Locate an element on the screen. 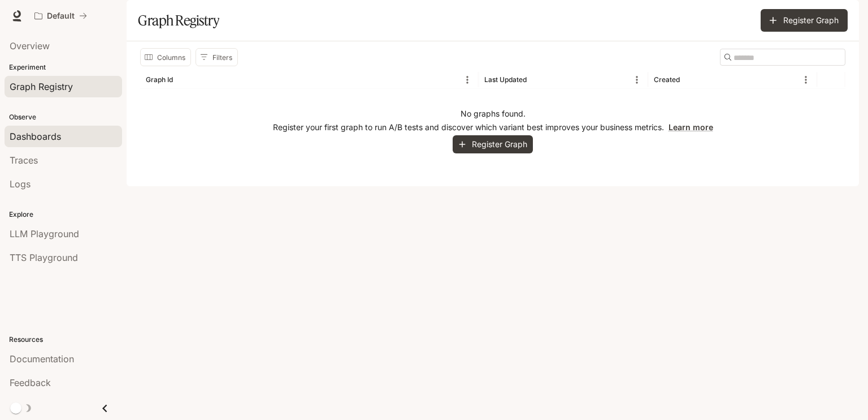 The width and height of the screenshot is (868, 420). button: Show filters is located at coordinates (217, 57).